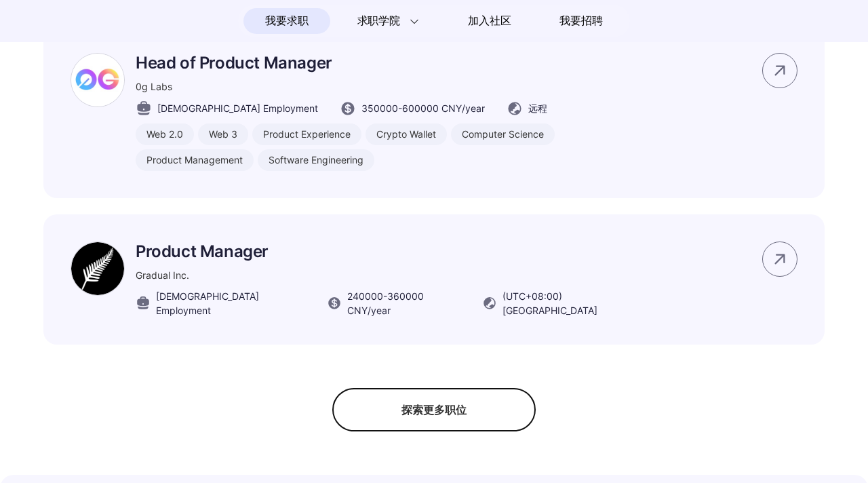 The width and height of the screenshot is (868, 483). What do you see at coordinates (581, 21) in the screenshot?
I see `span: 我要招聘` at bounding box center [581, 21].